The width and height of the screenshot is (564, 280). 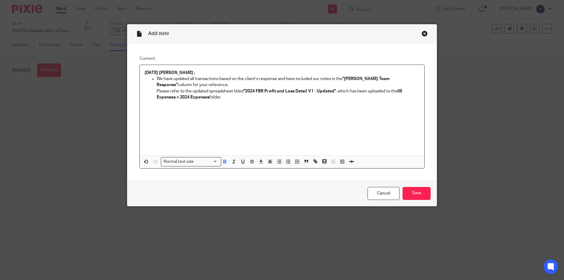 What do you see at coordinates (191, 162) in the screenshot?
I see `div: Search for option` at bounding box center [191, 162].